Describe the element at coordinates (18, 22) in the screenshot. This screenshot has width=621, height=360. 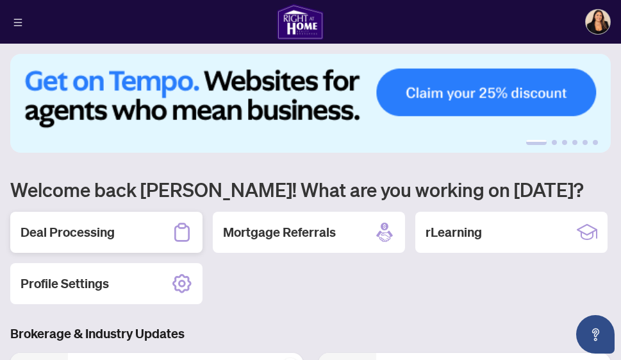
I see `span: menu` at that location.